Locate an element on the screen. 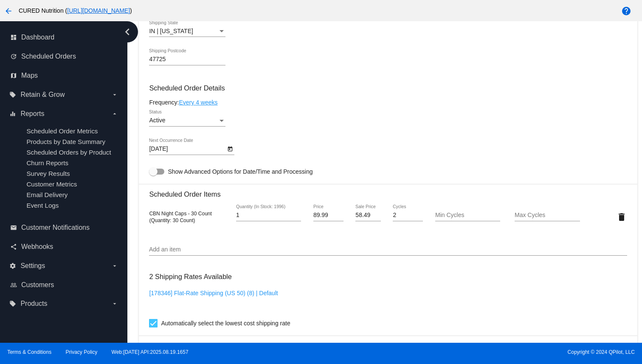  div: Frequency: is located at coordinates (388, 102).